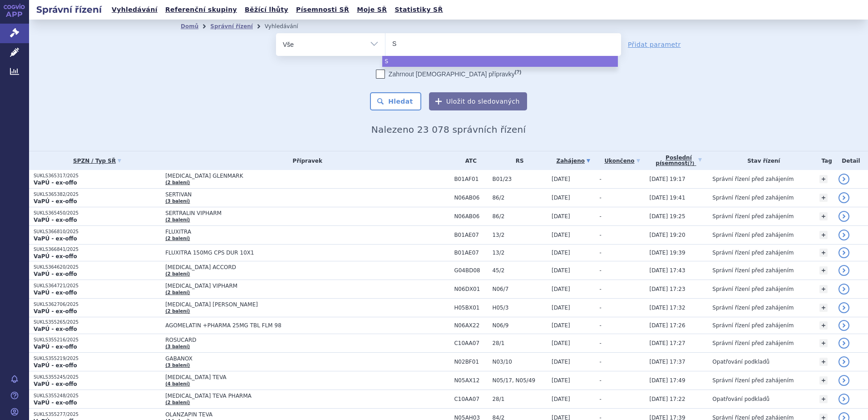 Image resolution: width=868 pixels, height=420 pixels. Describe the element at coordinates (761, 161) in the screenshot. I see `th: Stav řízení` at that location.